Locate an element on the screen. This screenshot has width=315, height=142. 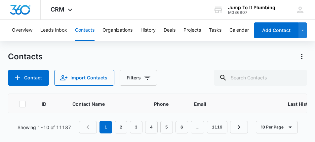
span: ID is located at coordinates (44, 104).